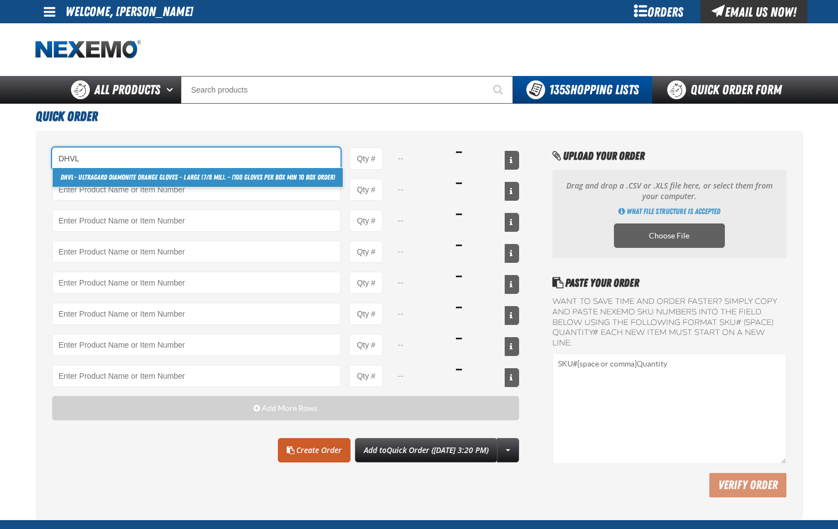  What do you see at coordinates (314, 450) in the screenshot?
I see `a: Create Order` at bounding box center [314, 450].